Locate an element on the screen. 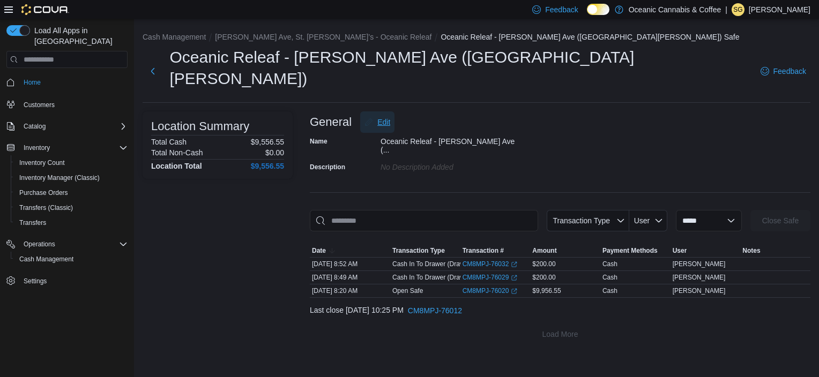 This screenshot has width=819, height=377. div: No Description added is located at coordinates (452, 165).